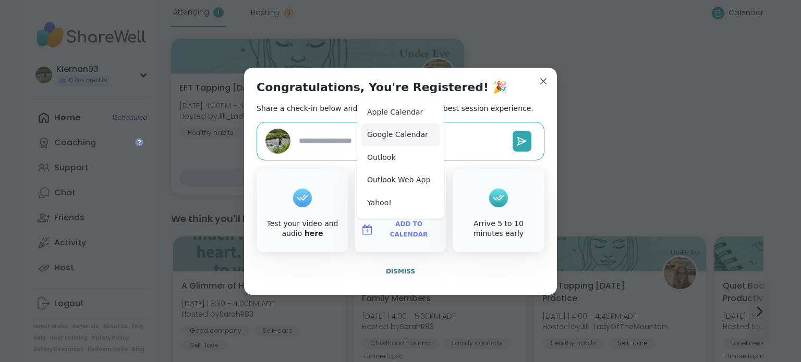  I want to click on h2: Share a check-in below and see our tips to get the best session experience., so click(395, 108).